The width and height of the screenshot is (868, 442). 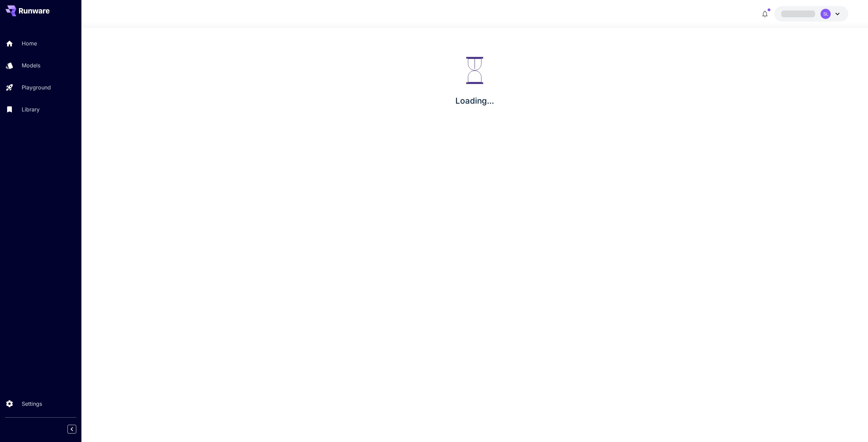 I want to click on button: Collapse sidebar, so click(x=72, y=429).